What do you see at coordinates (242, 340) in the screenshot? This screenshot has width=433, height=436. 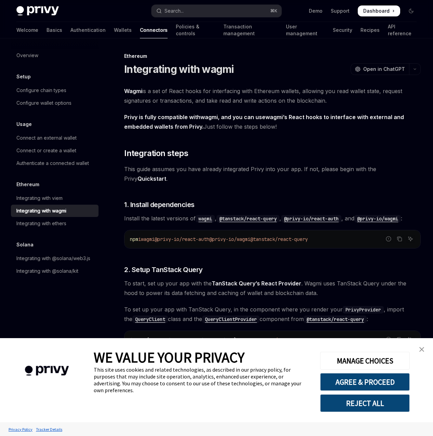 I see `span: from` at bounding box center [242, 340].